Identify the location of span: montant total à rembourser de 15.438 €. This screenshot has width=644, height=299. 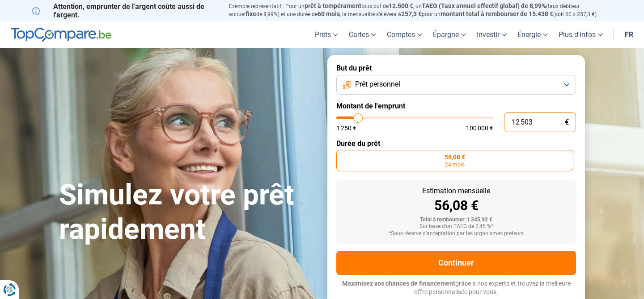
(497, 14).